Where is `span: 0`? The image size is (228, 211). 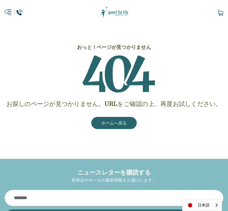
span: 0 is located at coordinates (114, 75).